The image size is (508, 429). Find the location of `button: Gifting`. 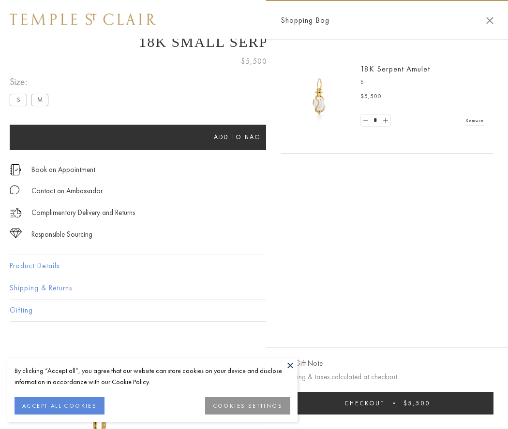

button: Gifting is located at coordinates (254, 311).